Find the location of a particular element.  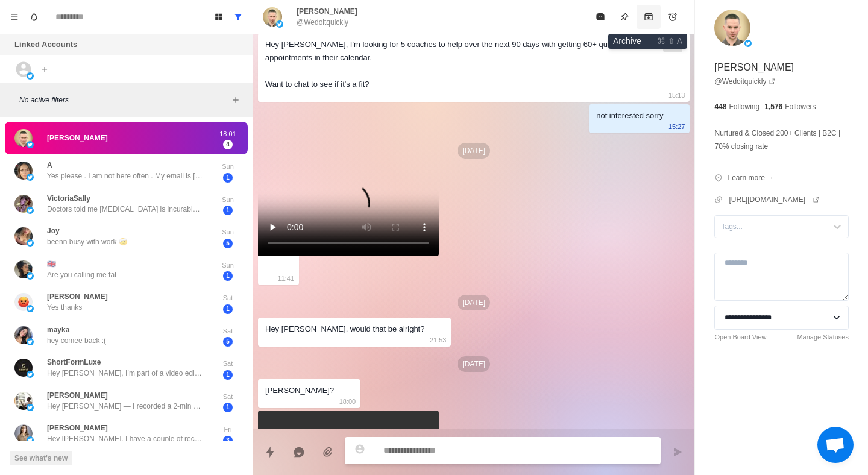

div: not interested sorry is located at coordinates (629, 116).